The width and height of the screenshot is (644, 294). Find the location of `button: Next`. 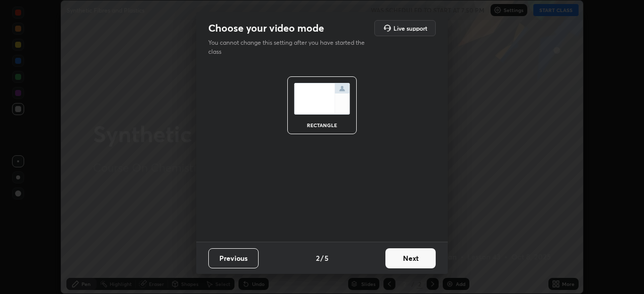

button: Next is located at coordinates (411, 259).